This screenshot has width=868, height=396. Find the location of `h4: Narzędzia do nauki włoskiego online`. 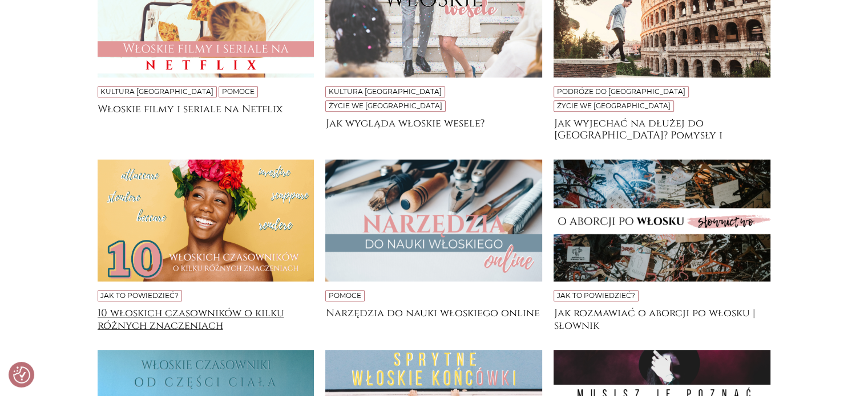

h4: Narzędzia do nauki włoskiego online is located at coordinates (434, 318).